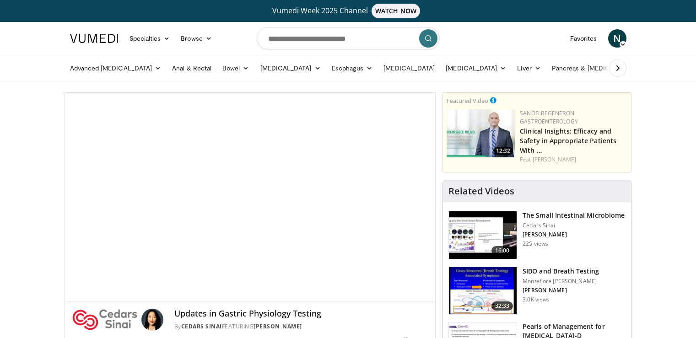 The width and height of the screenshot is (696, 338). Describe the element at coordinates (201, 326) in the screenshot. I see `a: Cedars Sinai` at that location.